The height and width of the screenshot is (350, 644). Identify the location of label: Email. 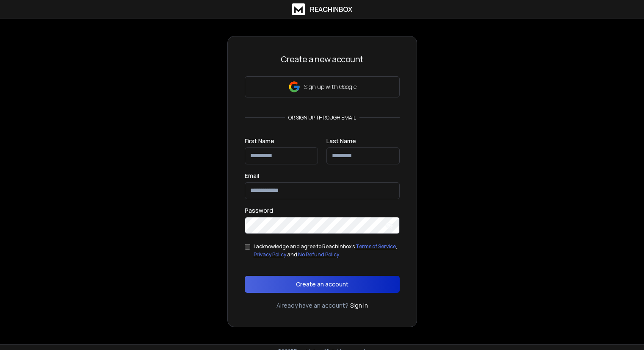
(252, 176).